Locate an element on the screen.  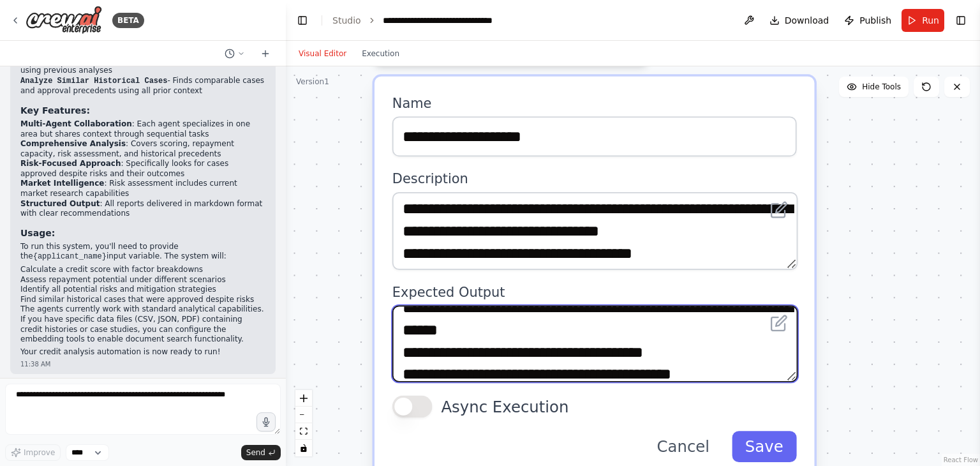
strong: Comprehensive Analysis is located at coordinates (73, 144).